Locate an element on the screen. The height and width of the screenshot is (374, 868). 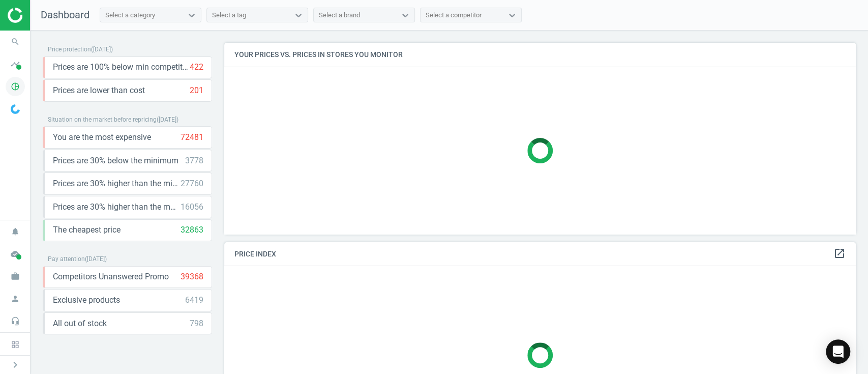
span: Situation on the market before repricing is located at coordinates (102, 119).